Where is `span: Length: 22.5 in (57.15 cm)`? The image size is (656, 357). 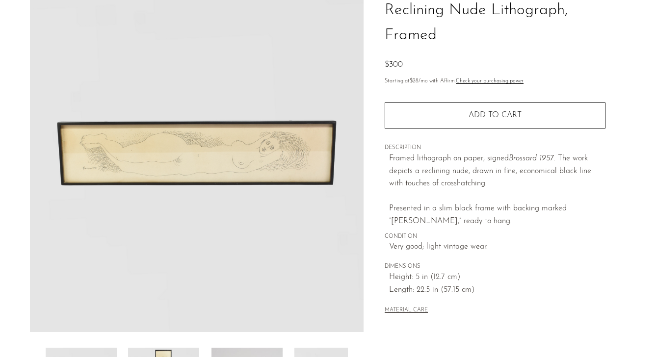
span: Length: 22.5 in (57.15 cm) is located at coordinates (497, 290).